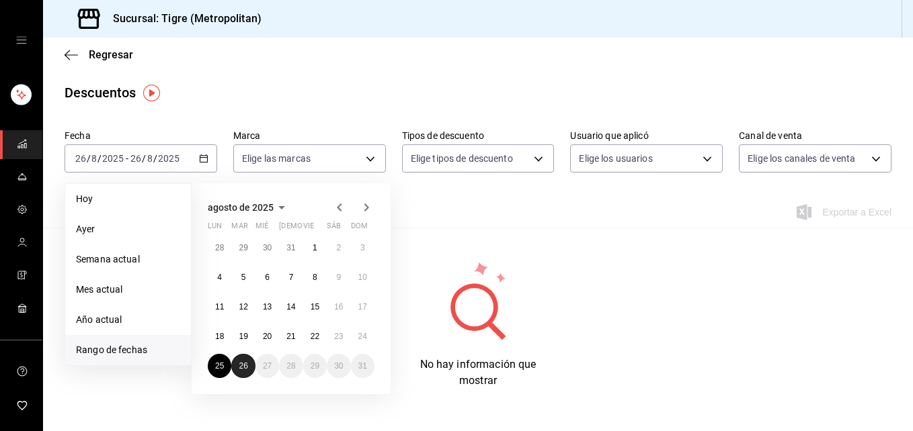 The image size is (913, 431). Describe the element at coordinates (219, 337) in the screenshot. I see `button: 18 de agosto de 2025` at that location.